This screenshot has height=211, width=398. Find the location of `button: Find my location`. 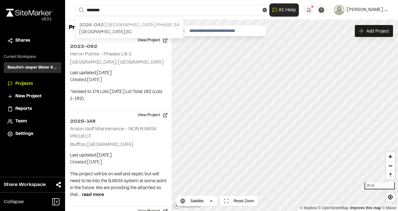

button: Find my location is located at coordinates (390, 197).